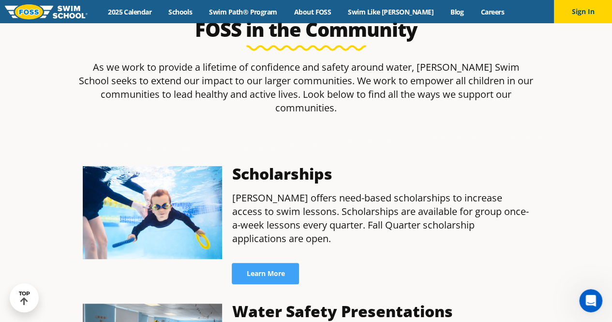 The height and width of the screenshot is (322, 612). I want to click on span: Learn More, so click(265, 273).